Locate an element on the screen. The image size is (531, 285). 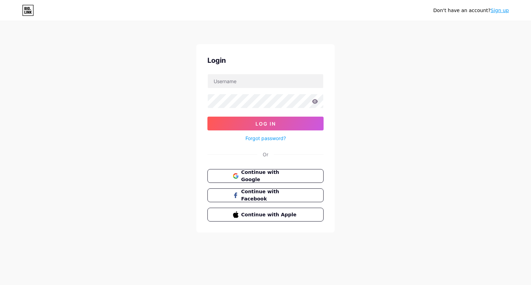
a: Sign up is located at coordinates (499, 10).